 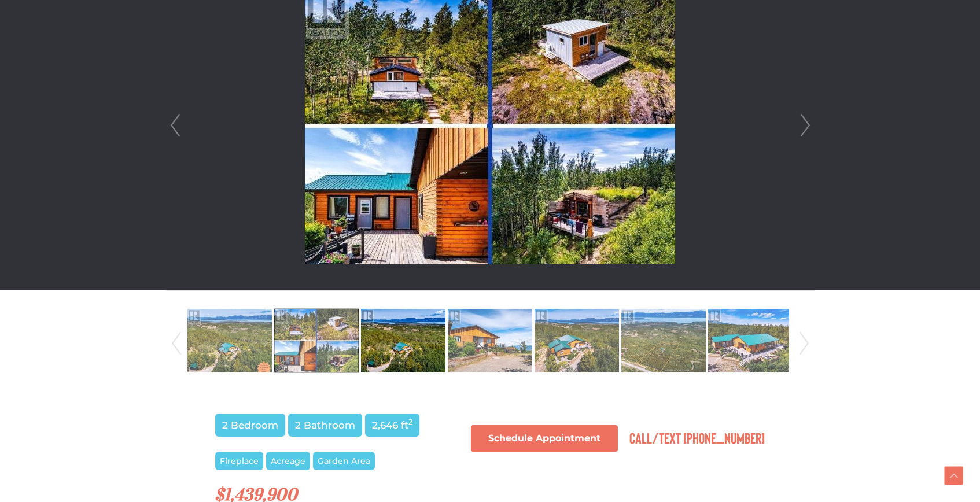 I want to click on a: Schedule Appointment, so click(x=545, y=438).